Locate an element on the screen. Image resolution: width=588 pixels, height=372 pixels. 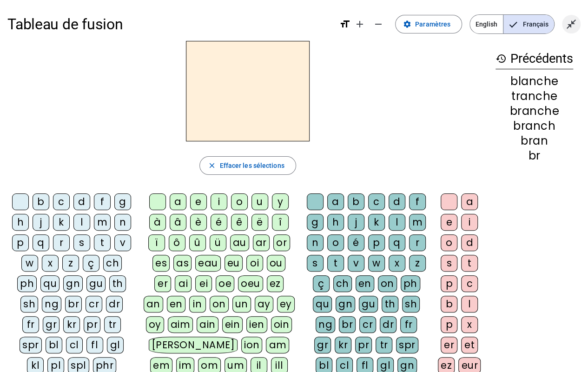
div: gn is located at coordinates (346, 304).